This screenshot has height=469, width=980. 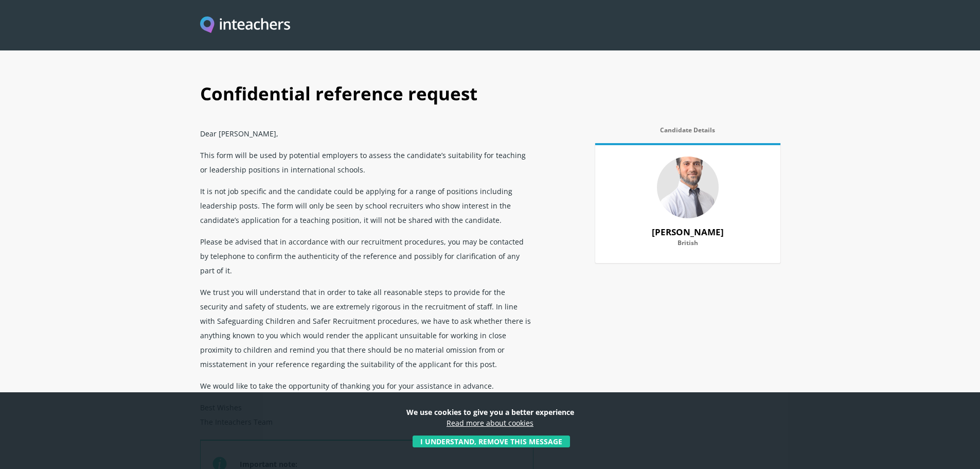 What do you see at coordinates (367, 162) in the screenshot?
I see `p: This form will be used by potential employers to assess the candidate’s suitability for teaching ...` at bounding box center [367, 162].